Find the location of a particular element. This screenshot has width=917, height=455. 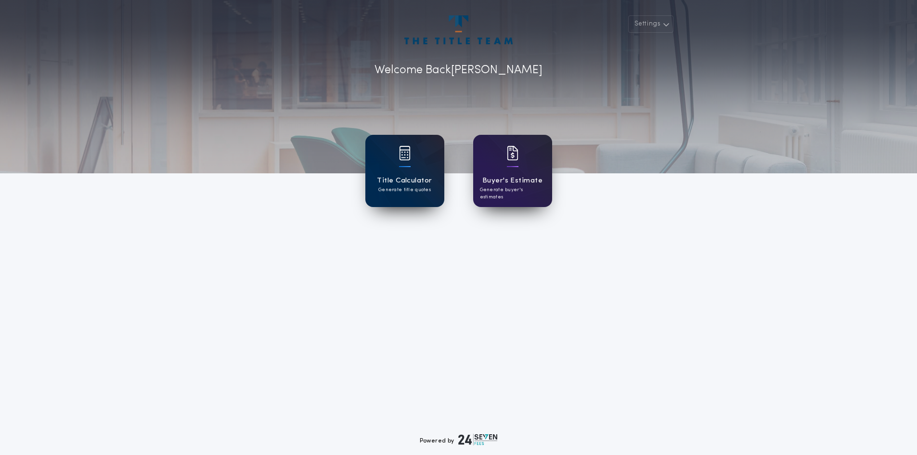

p: Generate title quotes is located at coordinates (404, 190).